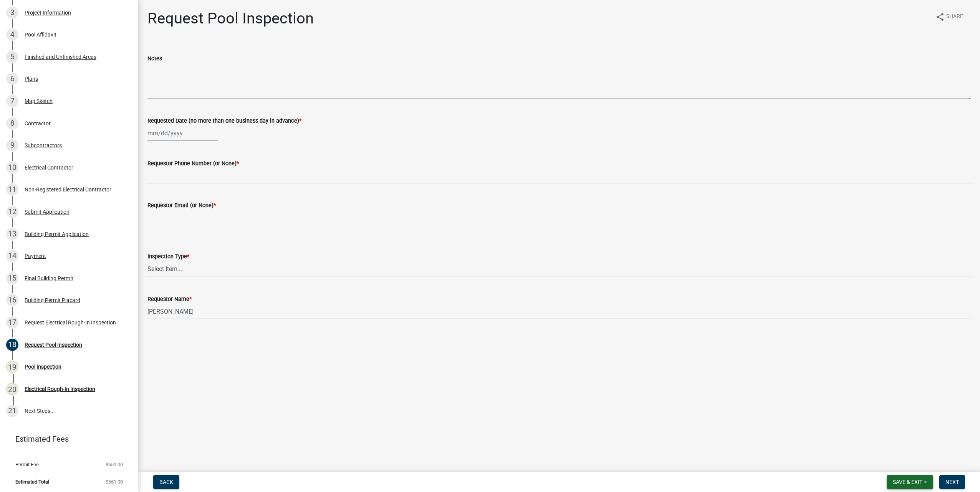 This screenshot has width=980, height=492. I want to click on label: Requested Date (no more than one business day in advance), so click(224, 121).